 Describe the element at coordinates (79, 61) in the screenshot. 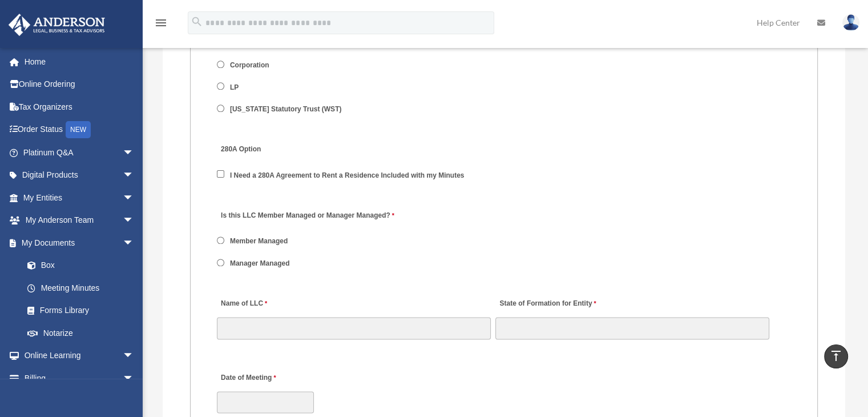

I see `a: Home` at that location.